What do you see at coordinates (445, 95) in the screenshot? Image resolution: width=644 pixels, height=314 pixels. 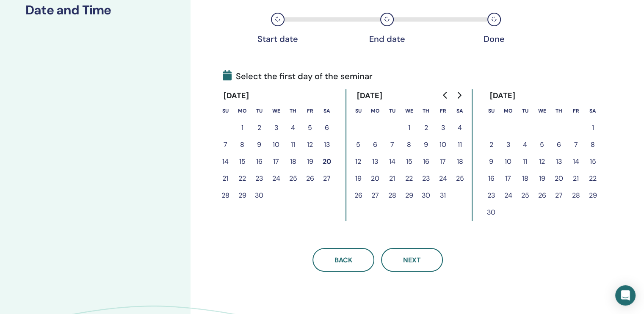 I see `button: Go to previous month` at bounding box center [445, 95].